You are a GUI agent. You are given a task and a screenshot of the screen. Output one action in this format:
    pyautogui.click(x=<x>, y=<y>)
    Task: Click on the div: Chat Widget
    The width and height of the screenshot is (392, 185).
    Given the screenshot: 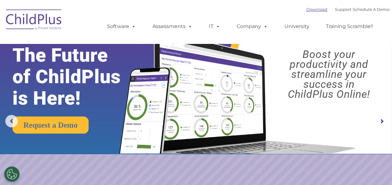 What is the action you would take?
    pyautogui.click(x=341, y=152)
    